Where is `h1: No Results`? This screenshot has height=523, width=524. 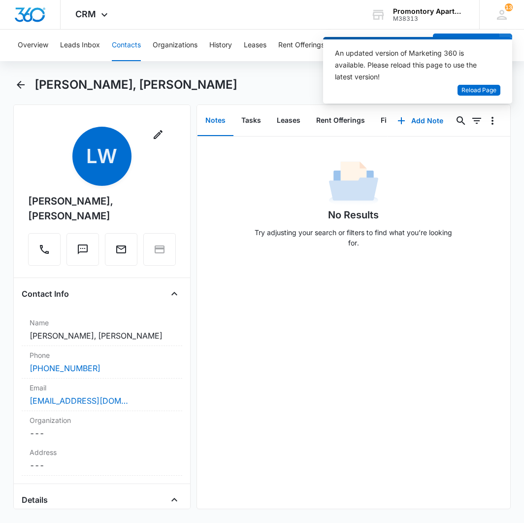 h1: No Results is located at coordinates (353, 215).